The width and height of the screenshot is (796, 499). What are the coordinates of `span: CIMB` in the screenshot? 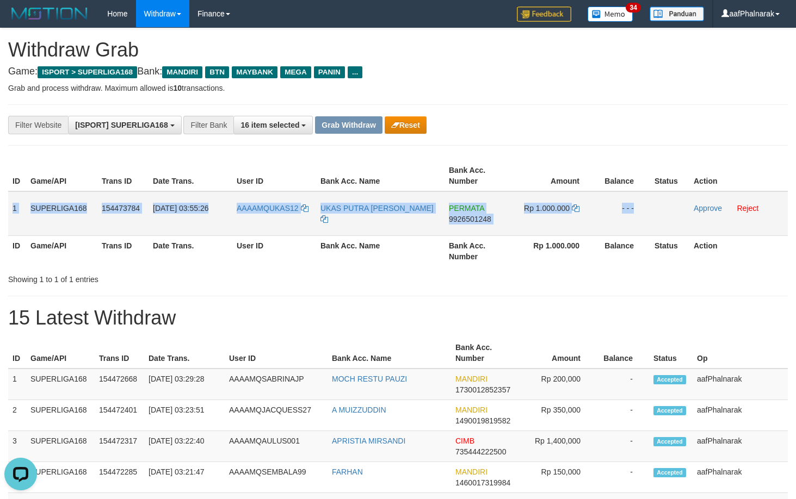 It's located at (465, 441).